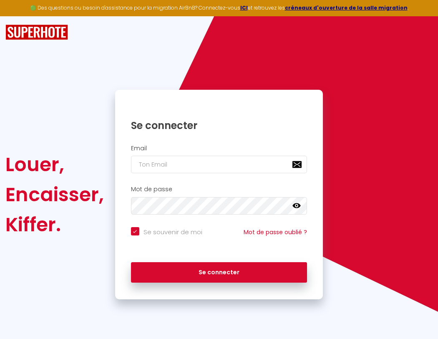 This screenshot has width=438, height=339. What do you see at coordinates (55, 224) in the screenshot?
I see `div: Kiffer.` at bounding box center [55, 224].